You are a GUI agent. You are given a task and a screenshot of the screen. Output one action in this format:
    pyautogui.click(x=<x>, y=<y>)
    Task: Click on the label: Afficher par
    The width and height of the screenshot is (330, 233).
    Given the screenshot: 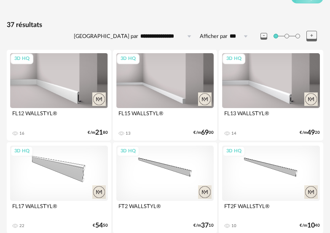 What is the action you would take?
    pyautogui.click(x=214, y=36)
    